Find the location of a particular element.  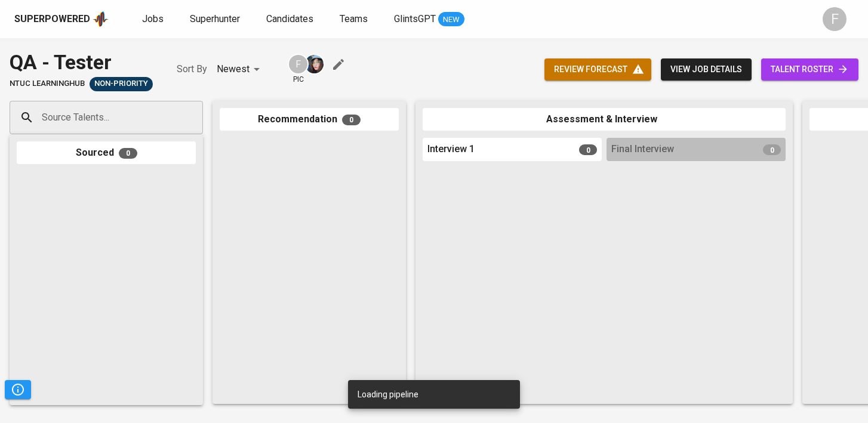

div: QA - Tester is located at coordinates (81, 62).